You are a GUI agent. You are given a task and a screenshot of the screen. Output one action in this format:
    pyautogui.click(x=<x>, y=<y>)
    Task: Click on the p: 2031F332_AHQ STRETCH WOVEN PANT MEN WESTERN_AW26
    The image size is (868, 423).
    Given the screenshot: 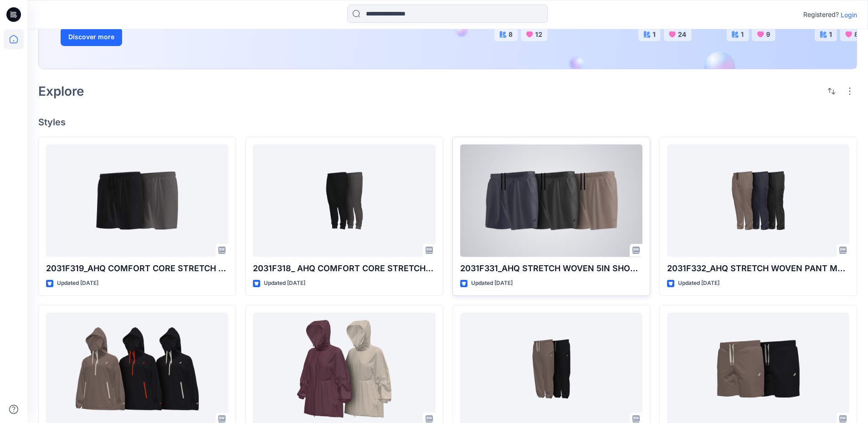 What is the action you would take?
    pyautogui.click(x=758, y=268)
    